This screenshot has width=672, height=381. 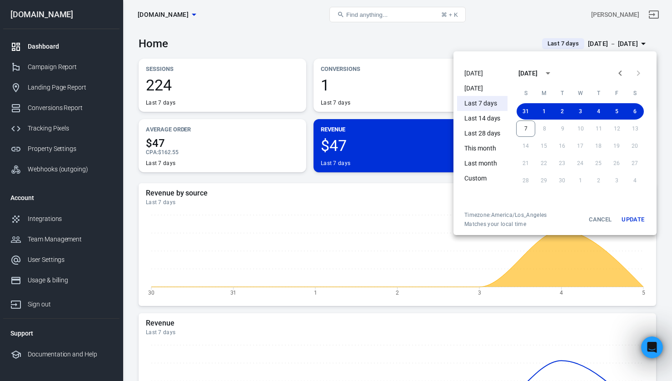 What do you see at coordinates (526, 93) in the screenshot?
I see `span: Sunday` at bounding box center [526, 93].